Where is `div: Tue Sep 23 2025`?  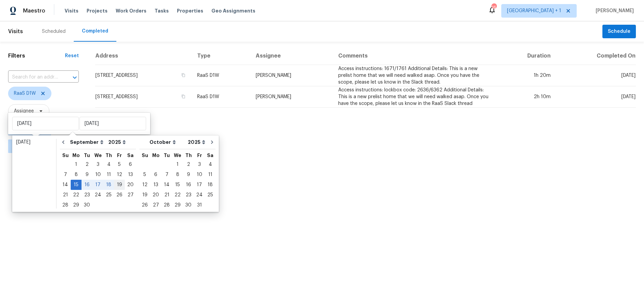
div: Tue Sep 23 2025 is located at coordinates (87, 195).